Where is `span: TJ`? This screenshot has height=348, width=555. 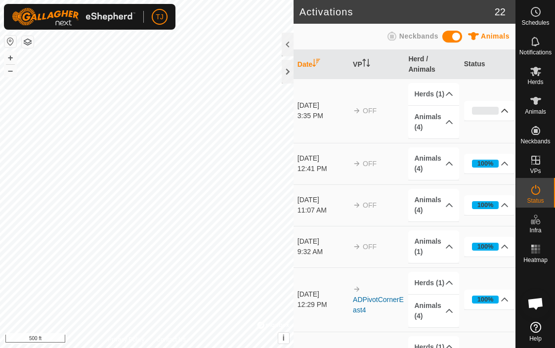 span: TJ is located at coordinates (160, 17).